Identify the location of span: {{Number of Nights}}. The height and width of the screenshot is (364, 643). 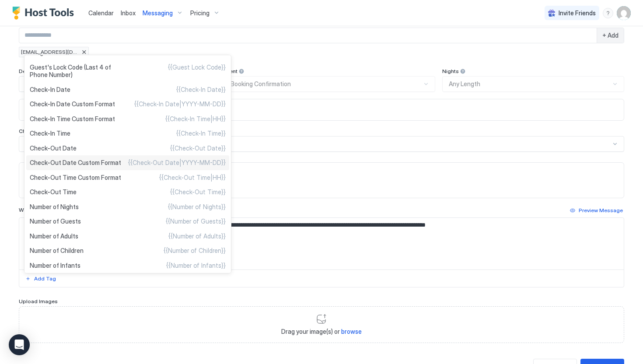
(197, 207).